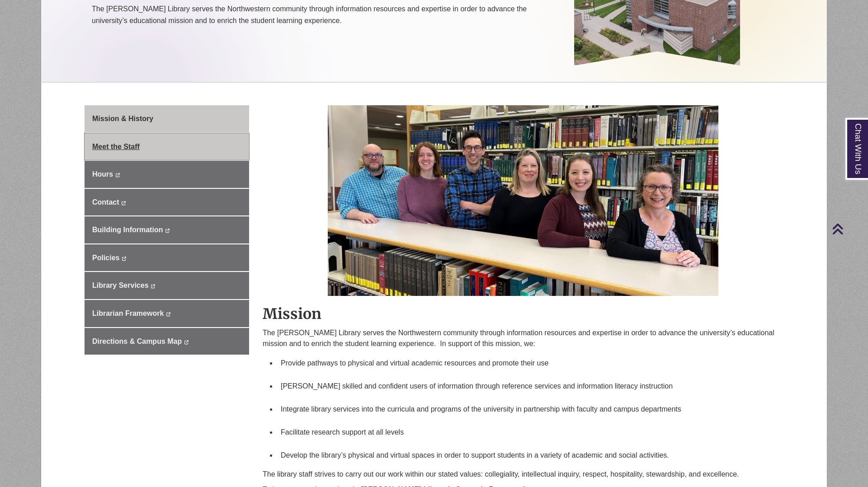 Image resolution: width=868 pixels, height=487 pixels. What do you see at coordinates (530, 456) in the screenshot?
I see `p: Develop the library’s physical and virtual spaces in order to support students in a variety of ac...` at bounding box center [530, 456].